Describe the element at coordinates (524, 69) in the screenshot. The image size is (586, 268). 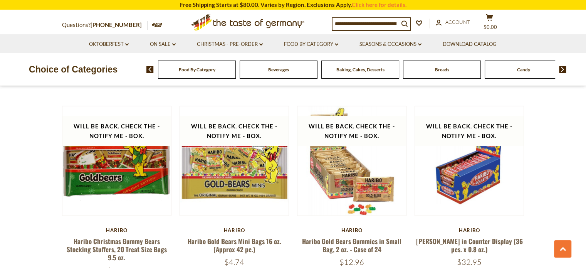
I see `a: Candy` at that location.